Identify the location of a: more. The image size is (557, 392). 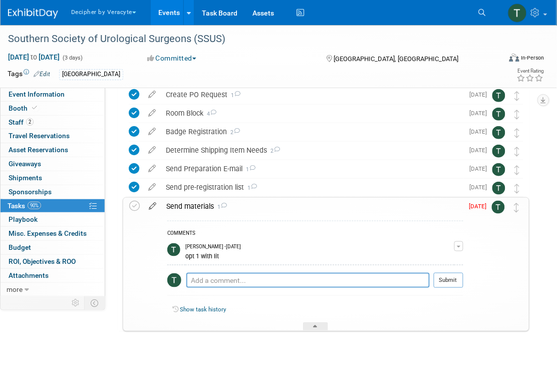
(52, 290).